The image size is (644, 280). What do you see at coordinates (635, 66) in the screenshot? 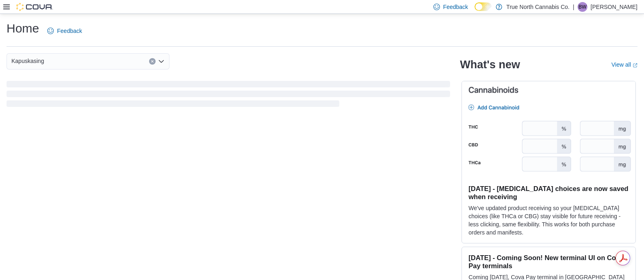
I see `svg: External link` at bounding box center [635, 66].